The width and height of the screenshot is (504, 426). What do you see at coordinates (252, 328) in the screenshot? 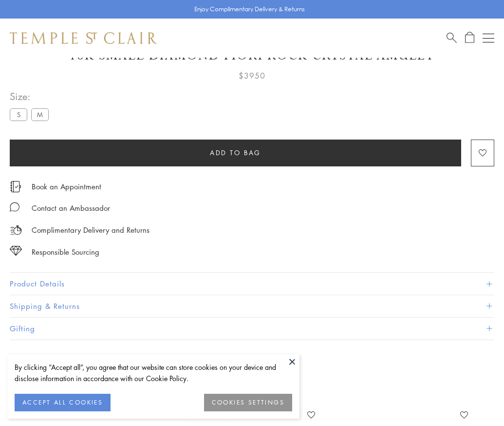
I see `button: Gifting` at bounding box center [252, 328].